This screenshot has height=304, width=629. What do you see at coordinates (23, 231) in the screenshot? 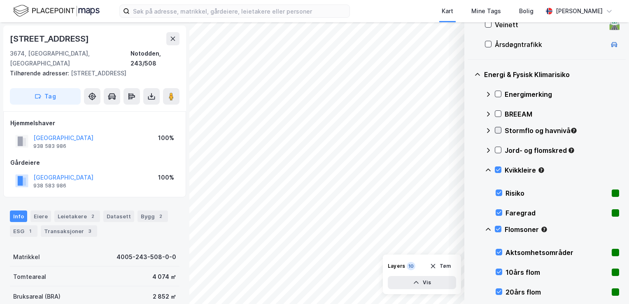
I see `div: ESG` at bounding box center [23, 231].